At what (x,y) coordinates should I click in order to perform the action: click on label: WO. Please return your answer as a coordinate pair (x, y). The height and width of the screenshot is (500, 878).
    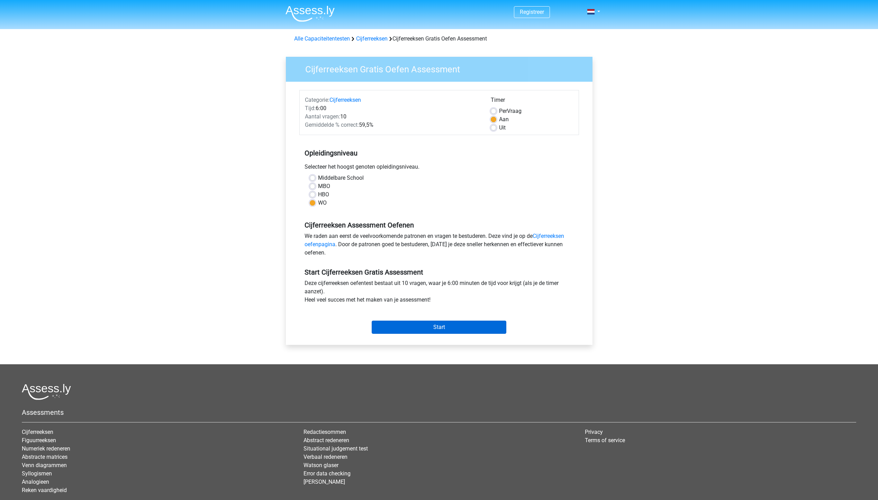
    Looking at the image, I should click on (322, 203).